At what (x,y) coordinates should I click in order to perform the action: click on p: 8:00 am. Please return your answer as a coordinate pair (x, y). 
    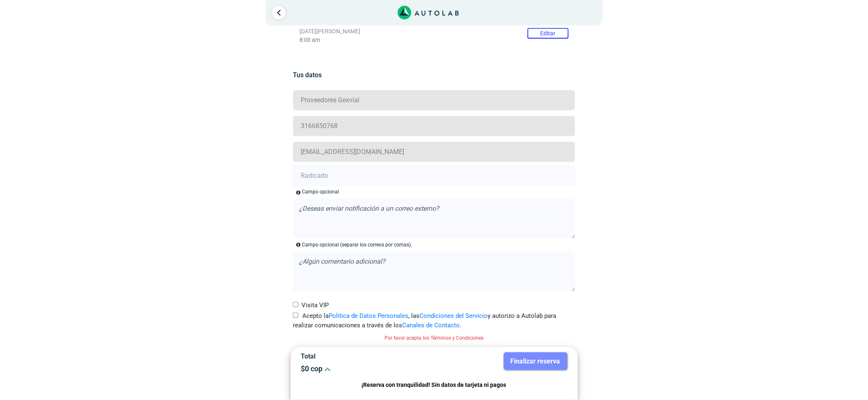
    Looking at the image, I should click on (434, 40).